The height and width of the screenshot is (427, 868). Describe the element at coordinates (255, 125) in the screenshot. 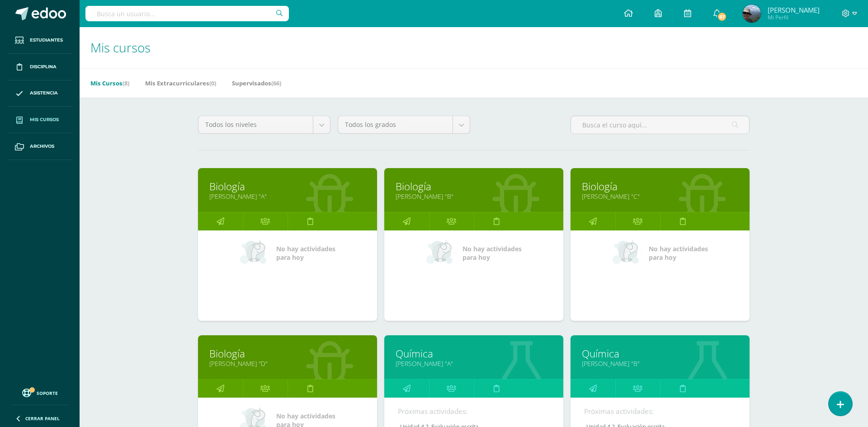

I see `span: Todos los niveles` at that location.